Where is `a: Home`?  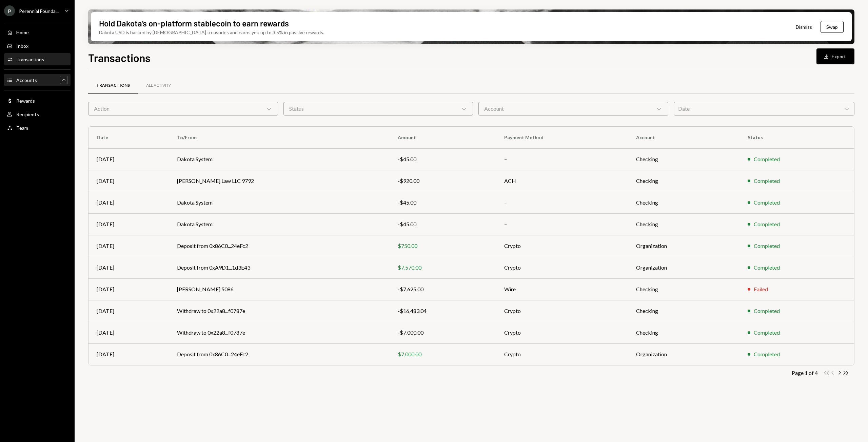 a: Home is located at coordinates (37, 32).